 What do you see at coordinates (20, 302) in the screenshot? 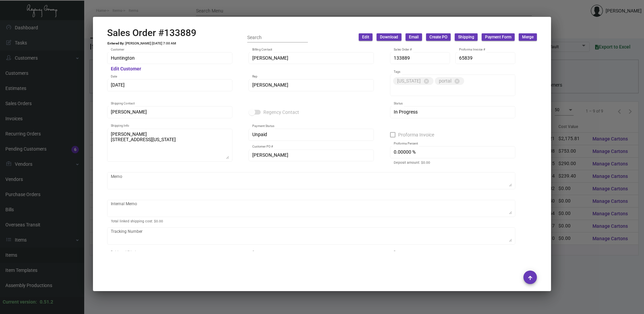
I see `div: Current version:` at bounding box center [20, 302].